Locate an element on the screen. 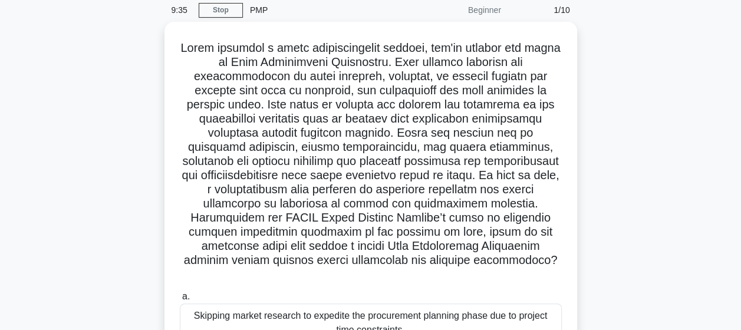 The width and height of the screenshot is (741, 330). a: Stop is located at coordinates (221, 10).